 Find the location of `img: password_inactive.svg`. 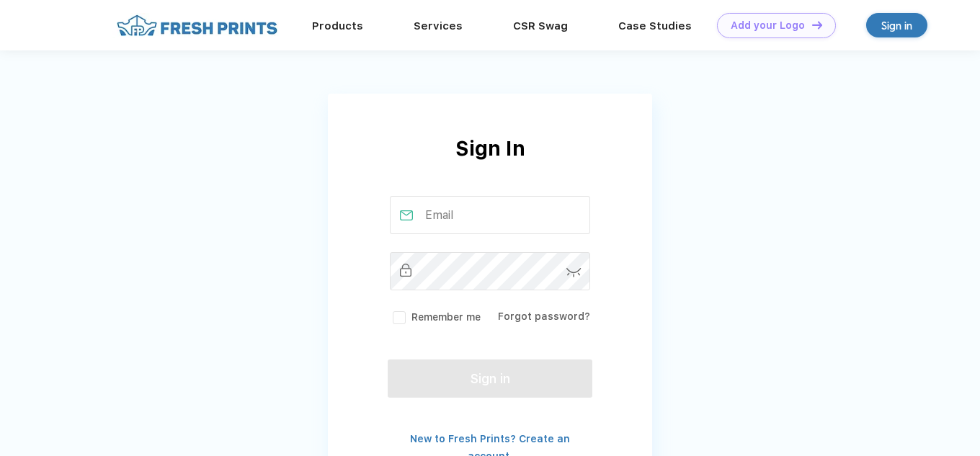

img: password_inactive.svg is located at coordinates (406, 270).